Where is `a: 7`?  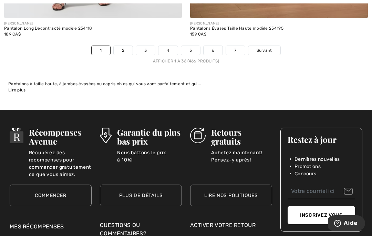
a: 7 is located at coordinates (236, 50).